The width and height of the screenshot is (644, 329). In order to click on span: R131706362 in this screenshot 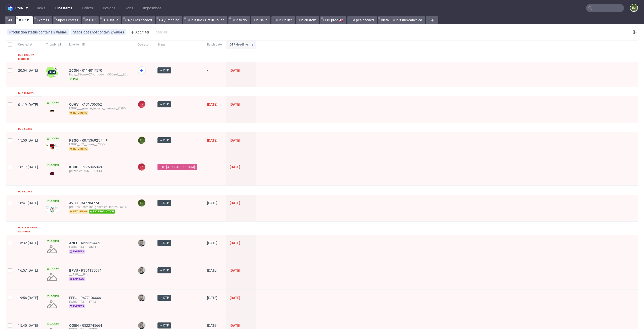, I will do `click(92, 104)`.